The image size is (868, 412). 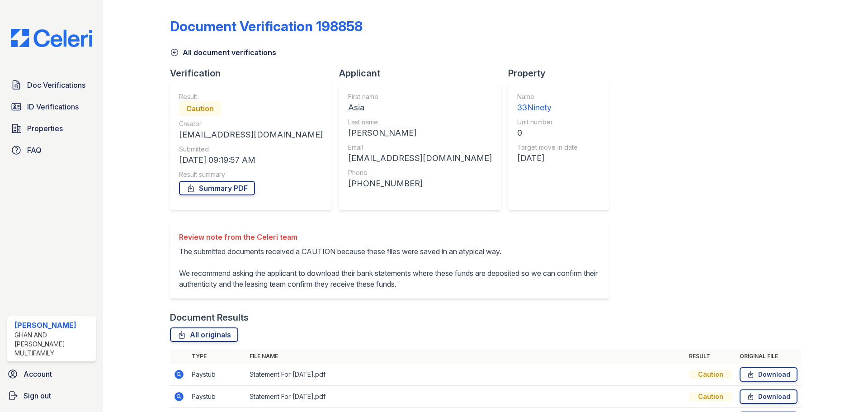 What do you see at coordinates (56, 85) in the screenshot?
I see `span: Doc Verifications` at bounding box center [56, 85].